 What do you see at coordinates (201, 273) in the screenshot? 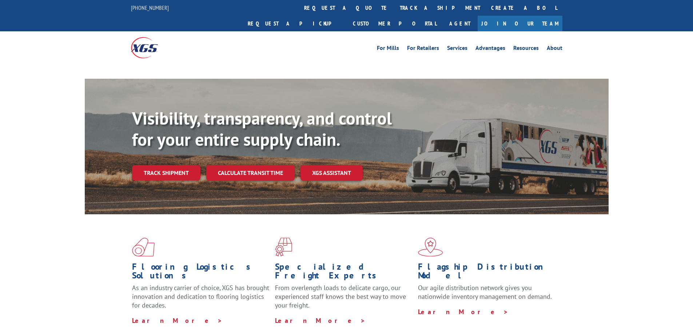
I see `h1: Flooring Logistics Solutions` at bounding box center [201, 273].